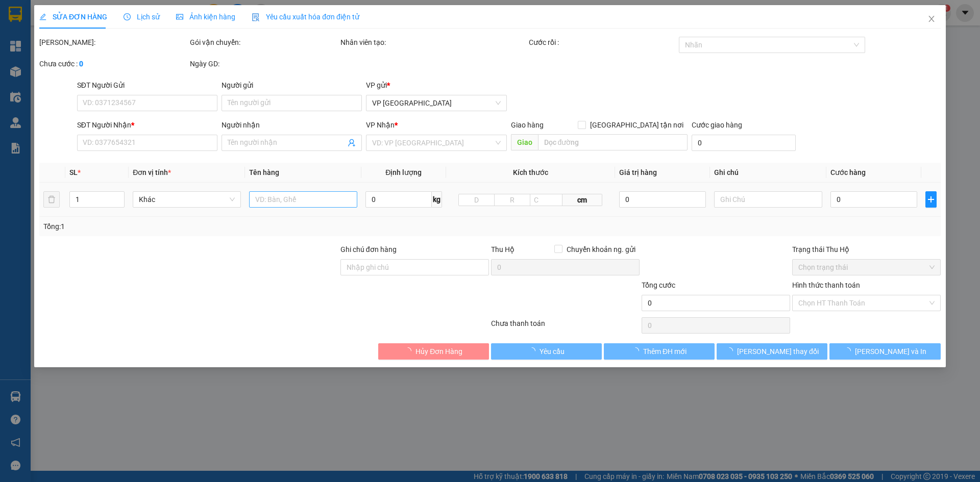  What do you see at coordinates (436, 103) in the screenshot?
I see `span: VP Đà Lạt` at bounding box center [436, 103].